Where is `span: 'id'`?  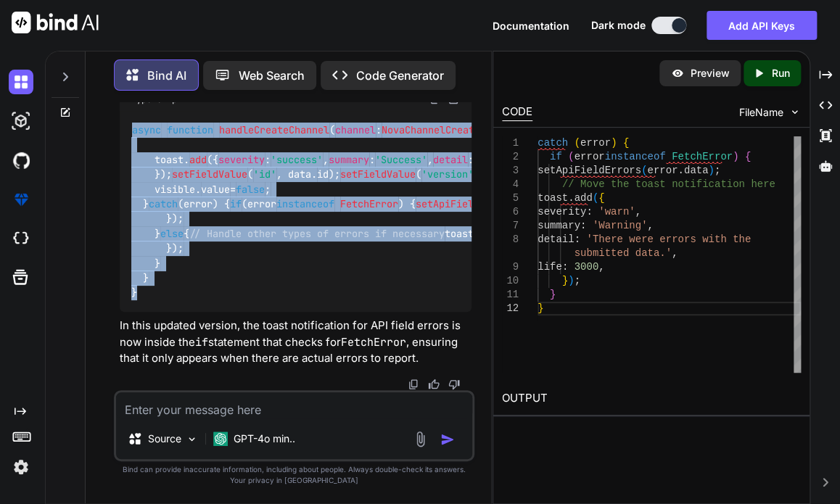 span: 'id' is located at coordinates (265, 174).